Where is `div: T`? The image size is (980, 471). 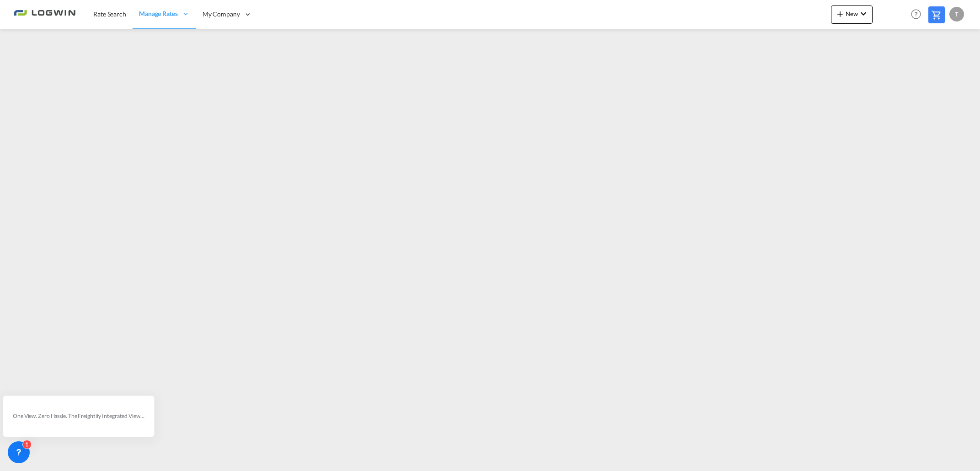 div: T is located at coordinates (957, 14).